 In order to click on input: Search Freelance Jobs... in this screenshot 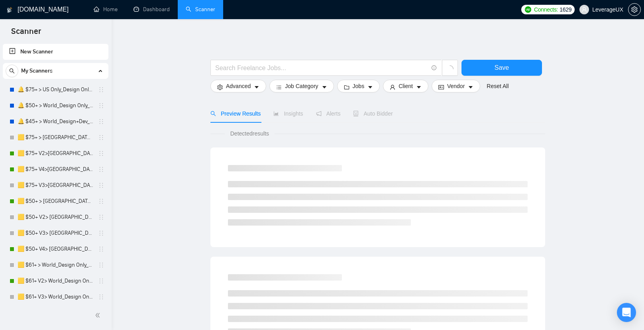, I will do `click(322, 68)`.